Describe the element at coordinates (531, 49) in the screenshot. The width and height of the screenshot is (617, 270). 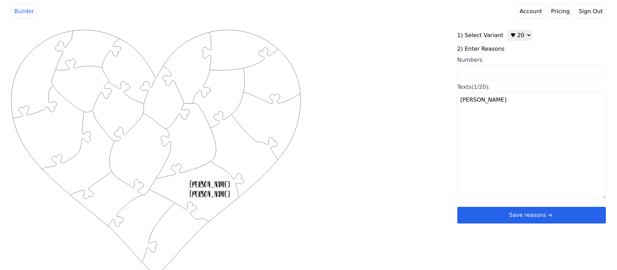
I see `label: 2) Enter Reasons` at that location.